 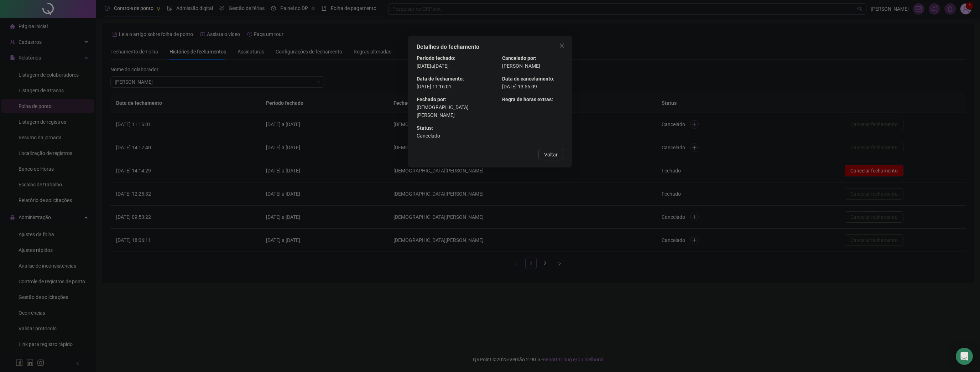 I want to click on span: Período fechado, so click(x=435, y=58).